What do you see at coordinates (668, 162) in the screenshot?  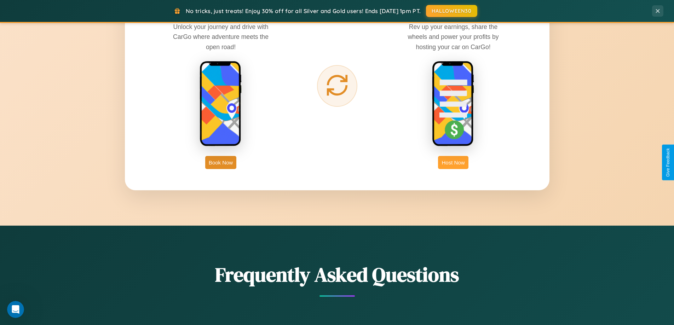 I see `div: Give Feedback` at bounding box center [668, 162].